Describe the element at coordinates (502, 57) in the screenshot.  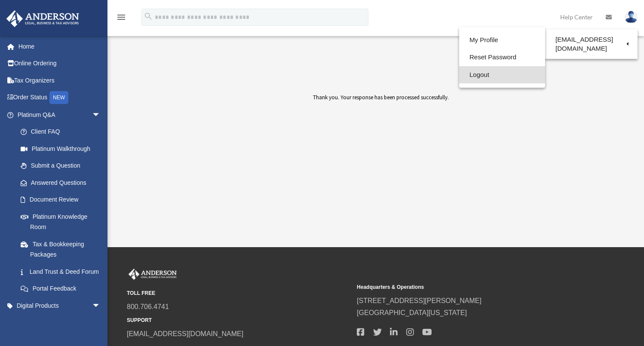
I see `a: Reset Password` at that location.